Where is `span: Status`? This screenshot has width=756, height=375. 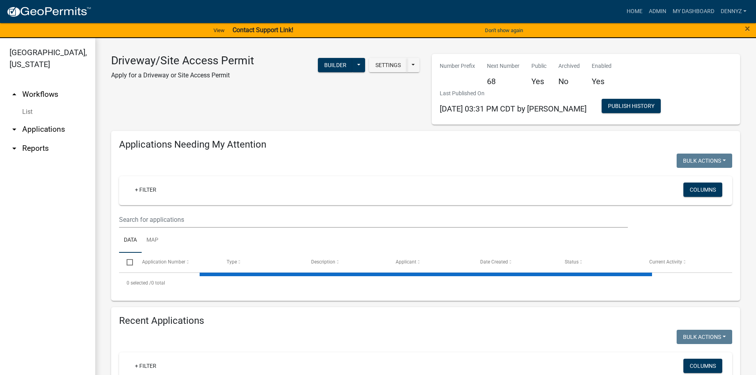
span: Status is located at coordinates (571, 262).